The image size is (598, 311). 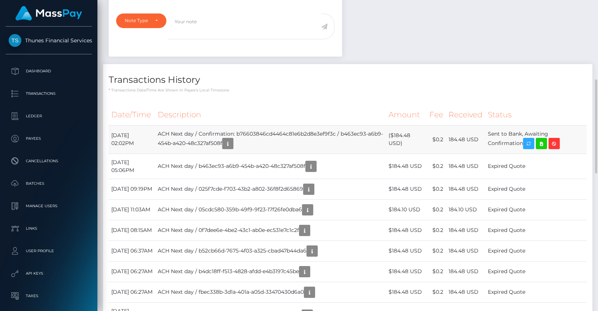 What do you see at coordinates (49, 94) in the screenshot?
I see `p: Transactions` at bounding box center [49, 94].